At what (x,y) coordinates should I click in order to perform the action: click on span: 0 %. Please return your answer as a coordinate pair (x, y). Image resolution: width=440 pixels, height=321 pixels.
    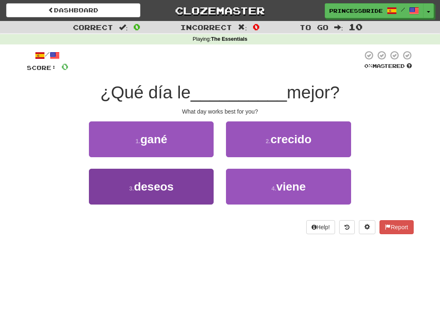
    Looking at the image, I should click on (369, 66).